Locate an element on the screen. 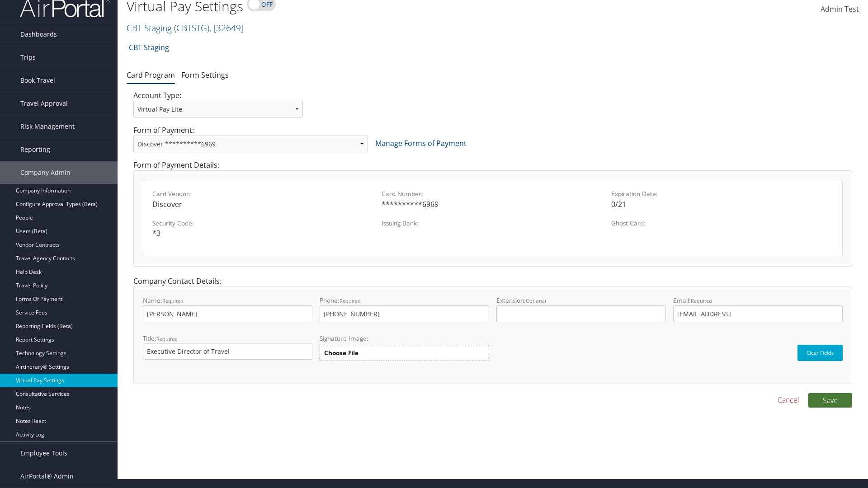  span: Company Admin is located at coordinates (45, 173).